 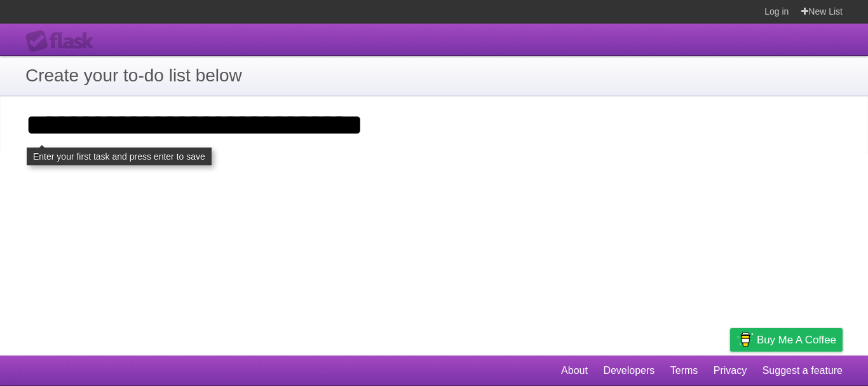 What do you see at coordinates (574, 370) in the screenshot?
I see `a: About` at bounding box center [574, 370].